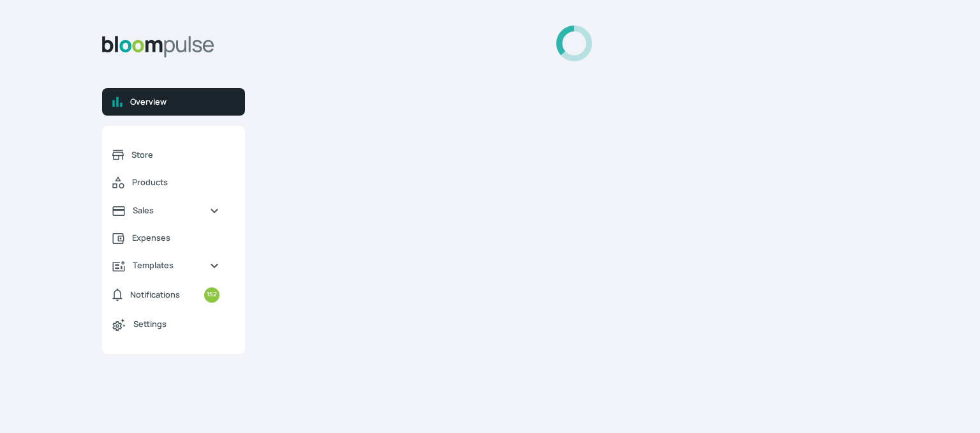 The width and height of the screenshot is (980, 433). What do you see at coordinates (174, 222) in the screenshot?
I see `aside: Sidebar` at bounding box center [174, 222].